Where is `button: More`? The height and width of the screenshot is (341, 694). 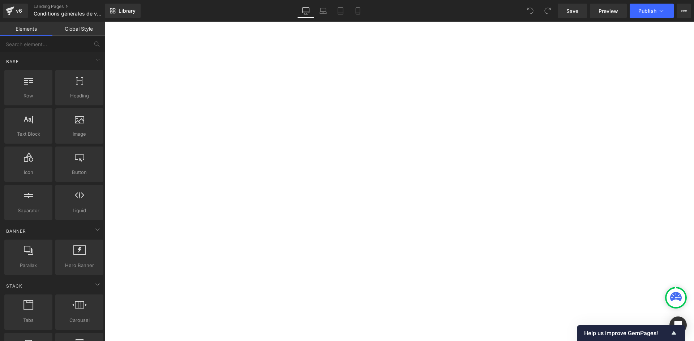
button: More is located at coordinates (684, 11).